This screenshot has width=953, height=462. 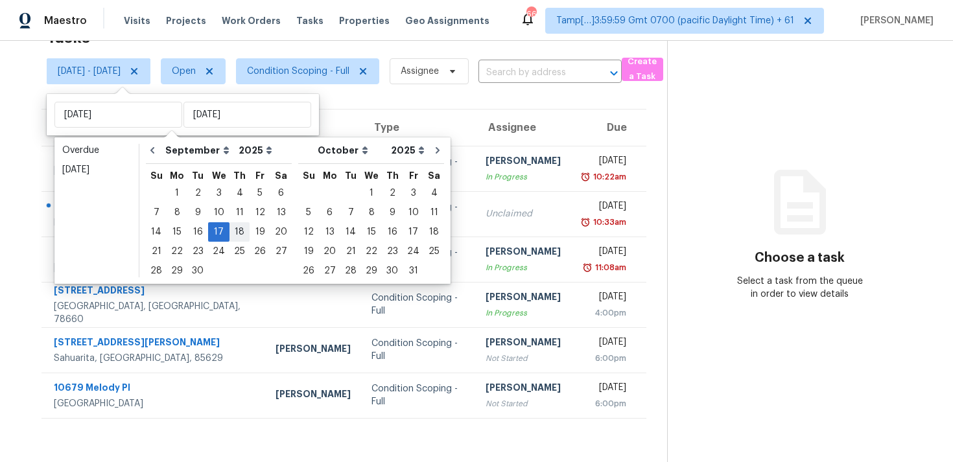 What do you see at coordinates (351, 150) in the screenshot?
I see `select: Month` at bounding box center [351, 150].